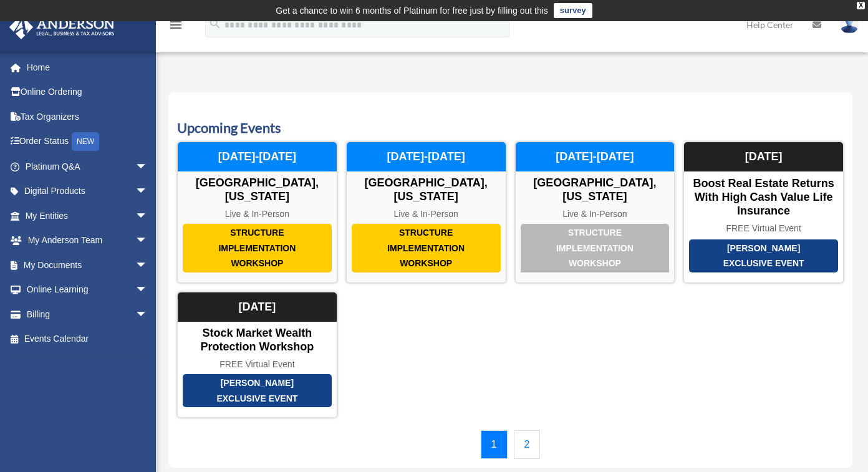 Image resolution: width=868 pixels, height=472 pixels. Describe the element at coordinates (494, 444) in the screenshot. I see `a: 1` at that location.